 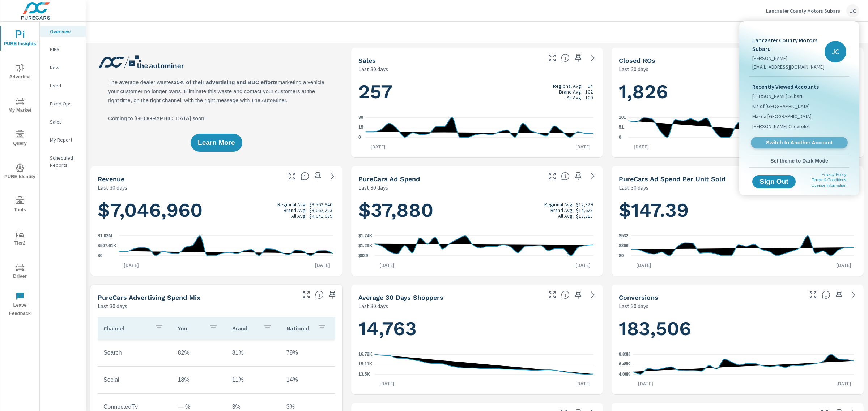 What do you see at coordinates (774, 181) in the screenshot?
I see `button: Sign Out` at bounding box center [774, 181].